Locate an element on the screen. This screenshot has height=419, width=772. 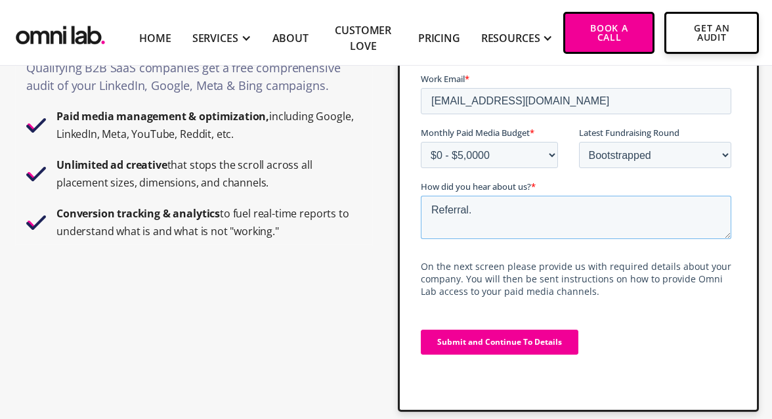
img: Omni Lab: B2B SaaS Demand Generation Agency is located at coordinates (60, 32).